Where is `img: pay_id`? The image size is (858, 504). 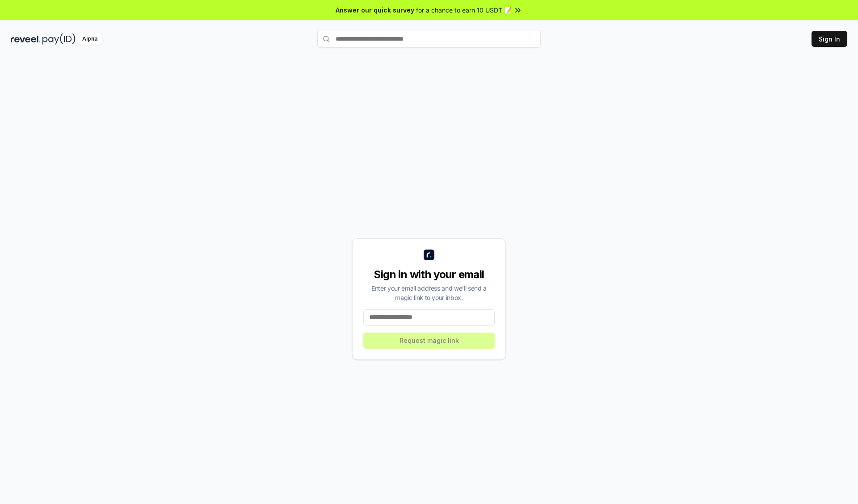
img: pay_id is located at coordinates (59, 39).